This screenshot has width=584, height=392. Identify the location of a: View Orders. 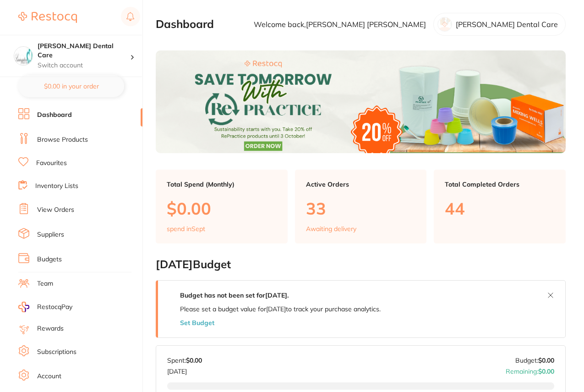
(55, 210).